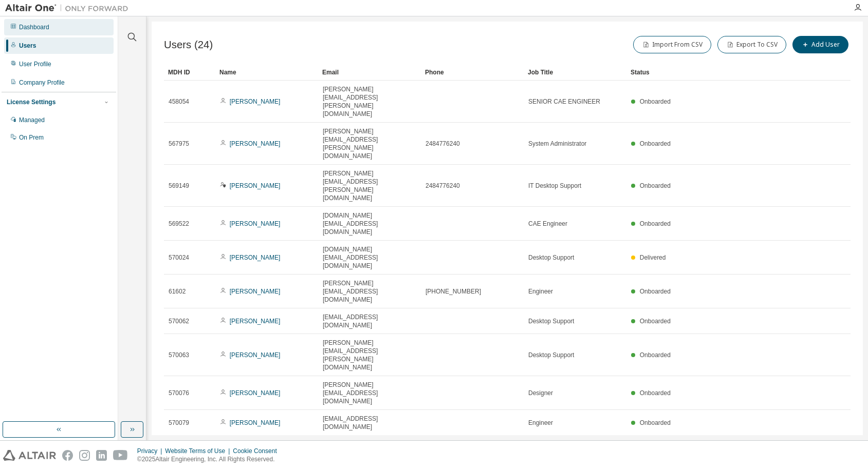 The width and height of the screenshot is (868, 470). Describe the element at coordinates (564, 102) in the screenshot. I see `span: SENIOR CAE ENGINEER` at that location.